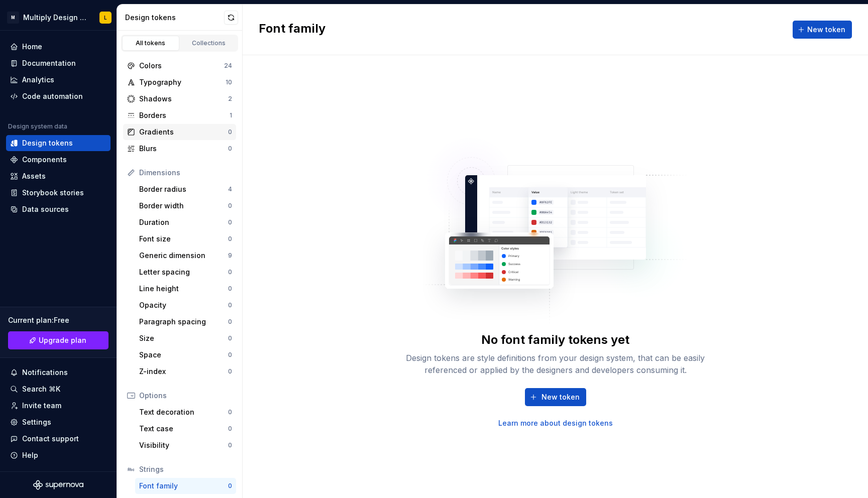  I want to click on div: Multiply Design System, so click(55, 17).